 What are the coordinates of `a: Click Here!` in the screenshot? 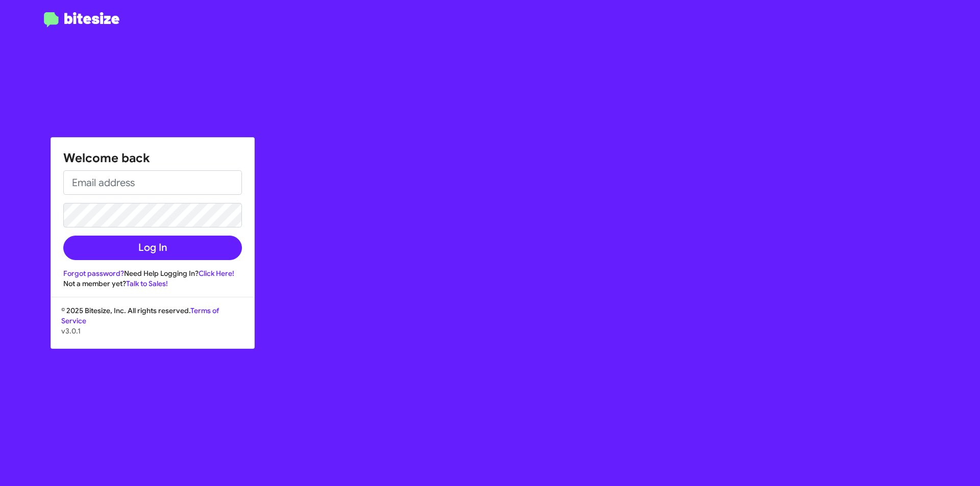 It's located at (216, 273).